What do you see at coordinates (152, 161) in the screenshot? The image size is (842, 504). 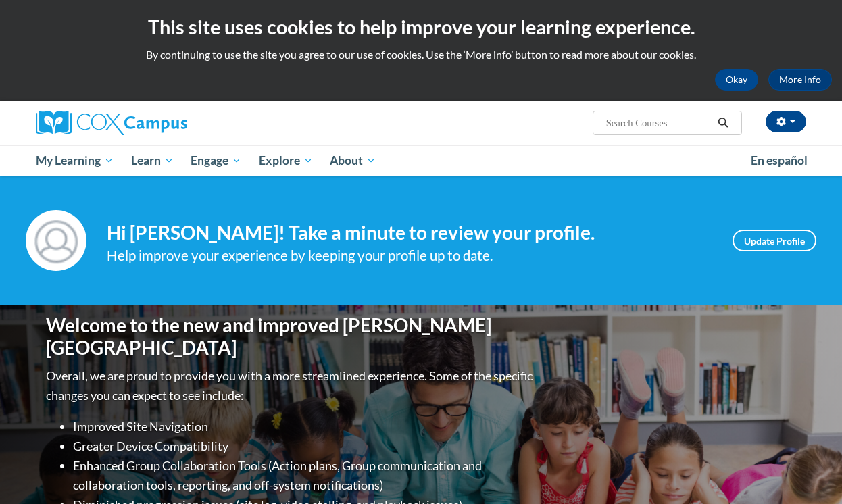 I see `span: Learn` at bounding box center [152, 161].